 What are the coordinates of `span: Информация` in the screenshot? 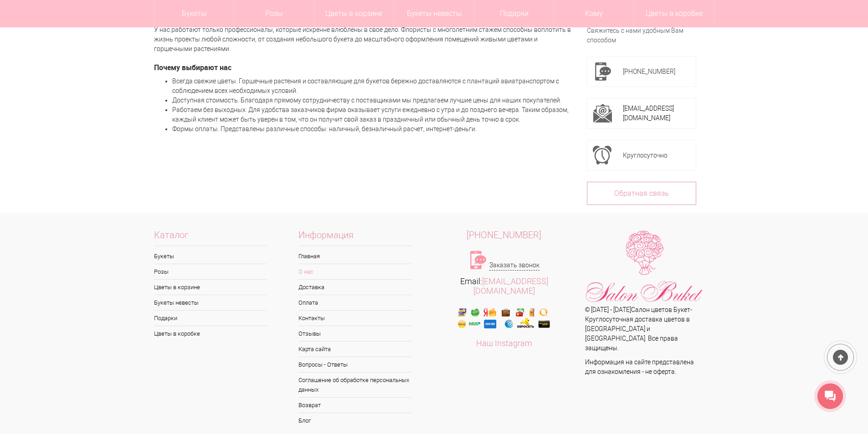 It's located at (355, 238).